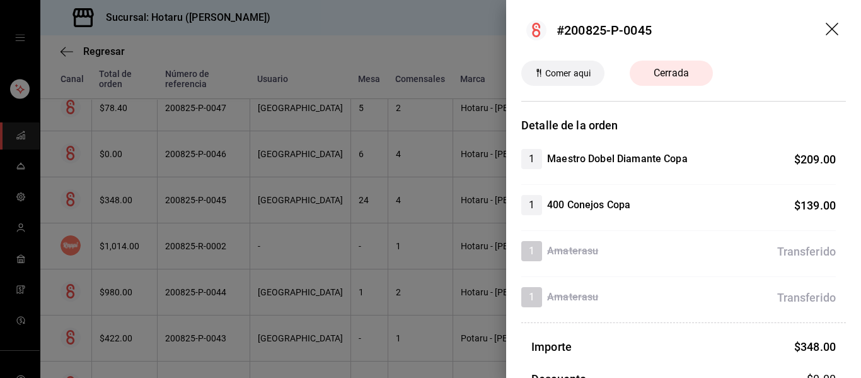 Image resolution: width=861 pixels, height=378 pixels. Describe the element at coordinates (568, 73) in the screenshot. I see `span: Comer aqui` at that location.